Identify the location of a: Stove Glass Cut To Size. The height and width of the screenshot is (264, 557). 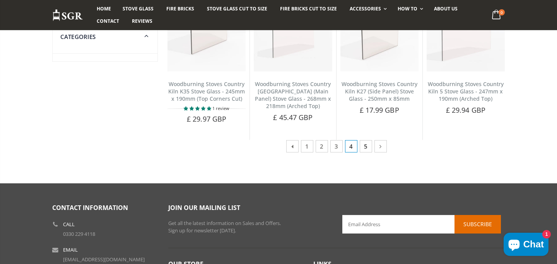
(237, 9).